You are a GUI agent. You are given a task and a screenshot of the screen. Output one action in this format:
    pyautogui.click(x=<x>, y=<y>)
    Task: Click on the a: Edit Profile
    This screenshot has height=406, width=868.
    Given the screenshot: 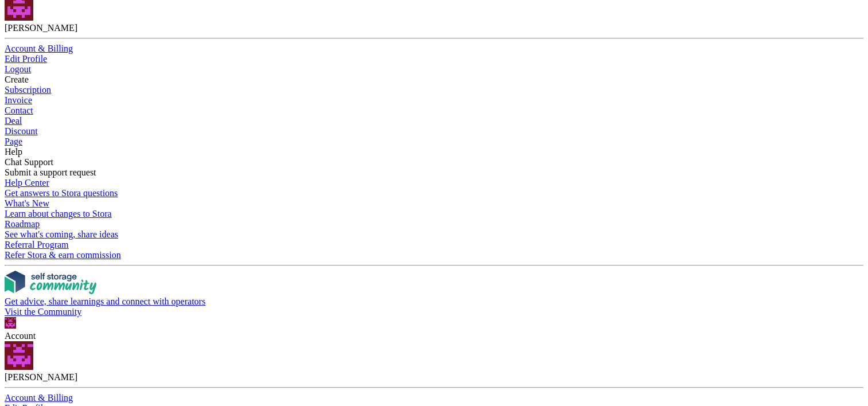 What is the action you would take?
    pyautogui.click(x=433, y=59)
    